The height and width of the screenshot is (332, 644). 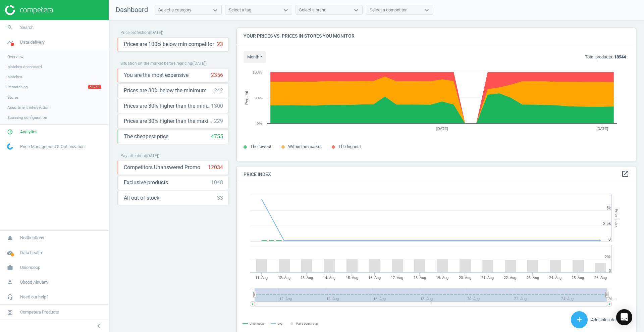 I want to click on tspan: 14. Aug, so click(x=329, y=277).